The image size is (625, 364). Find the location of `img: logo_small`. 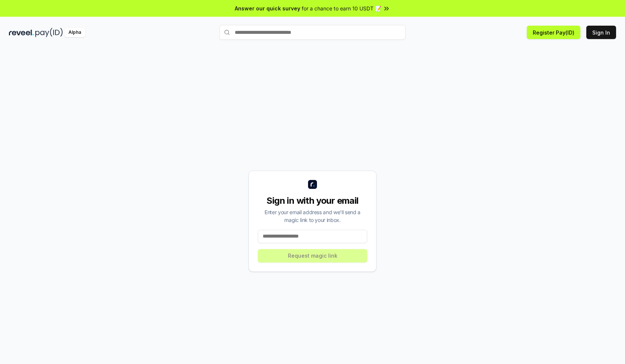

img: logo_small is located at coordinates (312, 185).